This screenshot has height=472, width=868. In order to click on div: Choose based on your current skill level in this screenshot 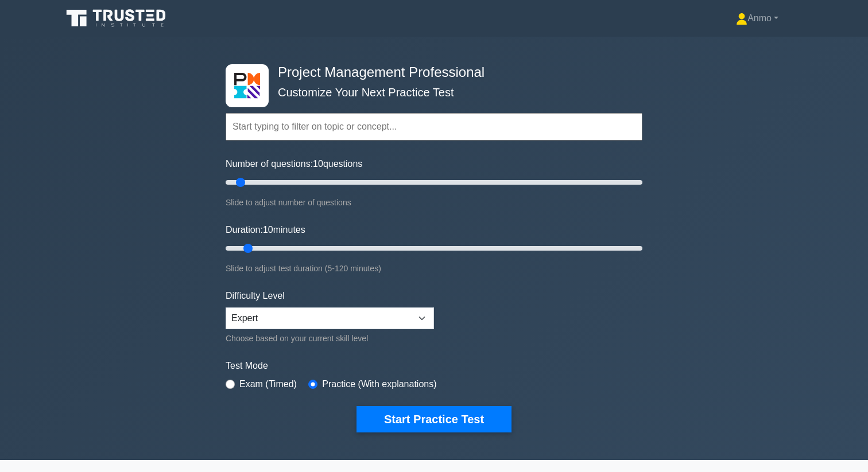, I will do `click(330, 339)`.